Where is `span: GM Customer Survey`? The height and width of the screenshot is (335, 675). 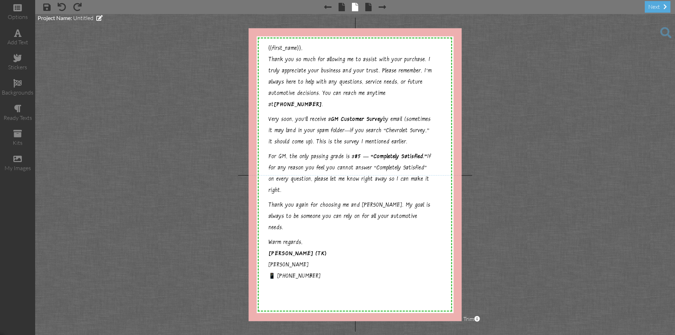 span: GM Customer Survey is located at coordinates (357, 120).